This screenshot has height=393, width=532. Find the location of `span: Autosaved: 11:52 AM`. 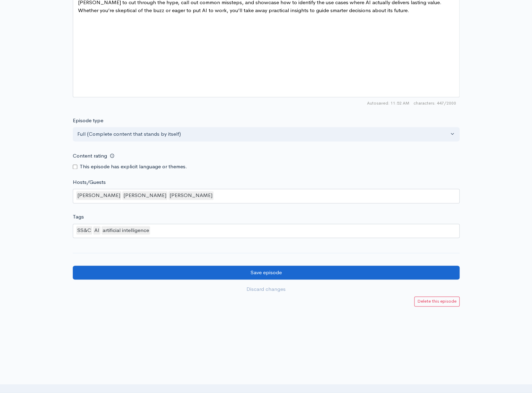

span: Autosaved: 11:52 AM is located at coordinates (388, 103).